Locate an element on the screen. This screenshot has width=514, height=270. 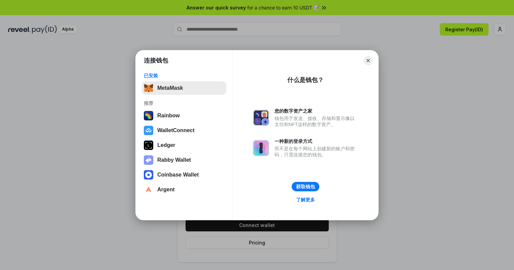
div: 您的数字资产之家 is located at coordinates (316, 111).